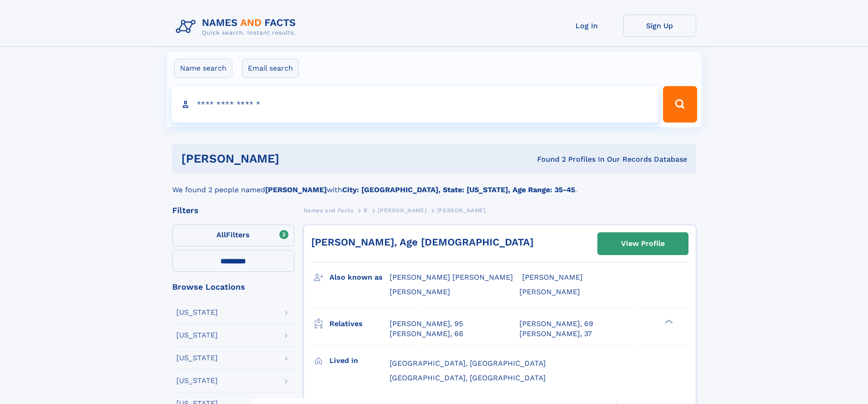 The image size is (868, 404). What do you see at coordinates (360, 278) in the screenshot?
I see `h3: Also known as` at bounding box center [360, 278].